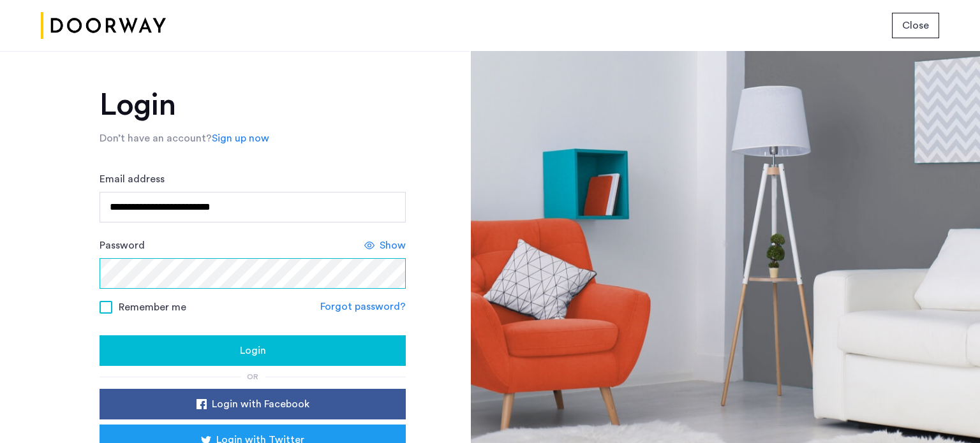  I want to click on a: Sign up now, so click(241, 138).